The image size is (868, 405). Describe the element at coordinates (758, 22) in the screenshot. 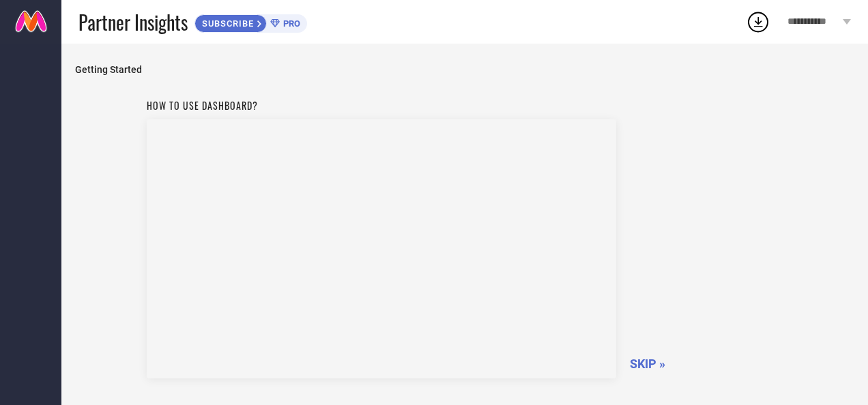

I see `div: Open download list` at that location.